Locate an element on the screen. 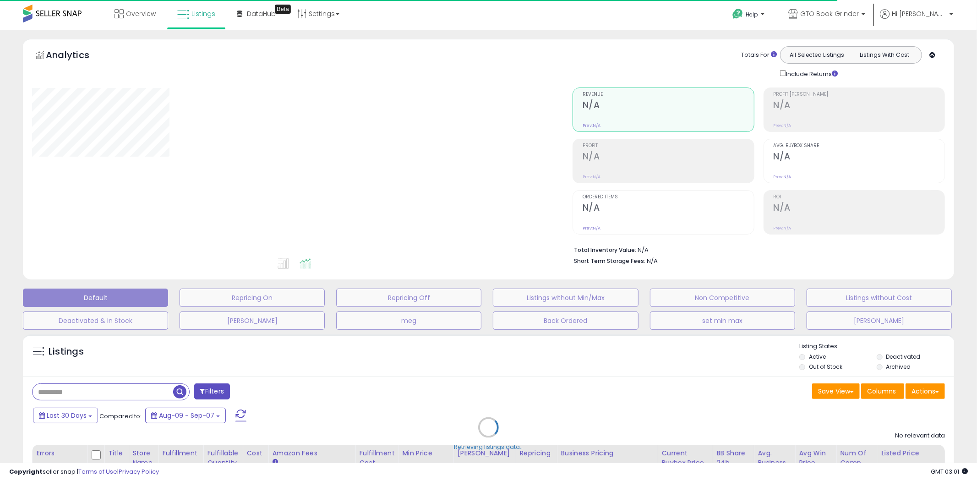 This screenshot has width=977, height=481. span: Ordered Items is located at coordinates (668, 197).